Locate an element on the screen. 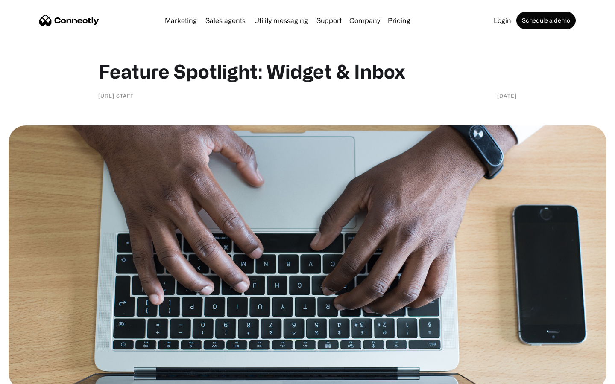 The image size is (615, 384). a: Pricing is located at coordinates (399, 21).